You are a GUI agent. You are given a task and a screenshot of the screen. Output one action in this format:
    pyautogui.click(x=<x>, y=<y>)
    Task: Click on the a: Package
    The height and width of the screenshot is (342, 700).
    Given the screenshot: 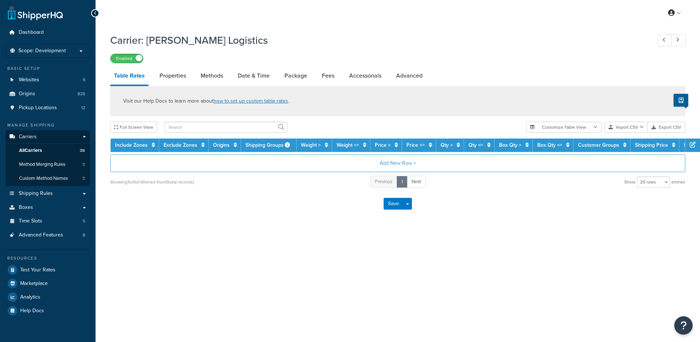 What is the action you would take?
    pyautogui.click(x=296, y=76)
    